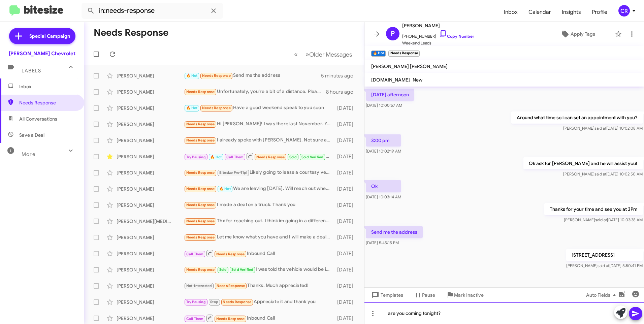  What do you see at coordinates (386, 295) in the screenshot?
I see `button: Templates` at bounding box center [386, 295].